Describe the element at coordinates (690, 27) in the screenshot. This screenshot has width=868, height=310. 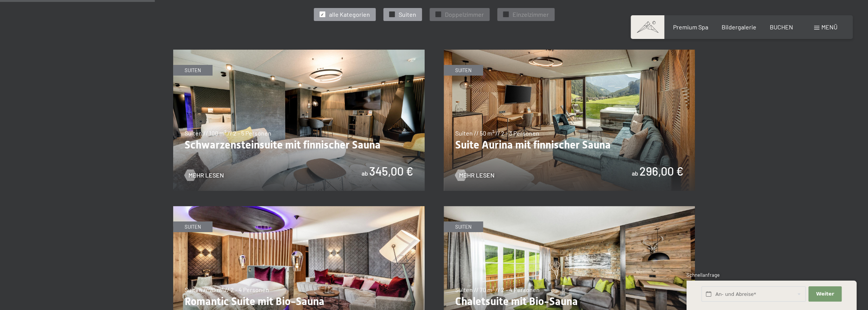
I see `a: Premium Spa` at that location.